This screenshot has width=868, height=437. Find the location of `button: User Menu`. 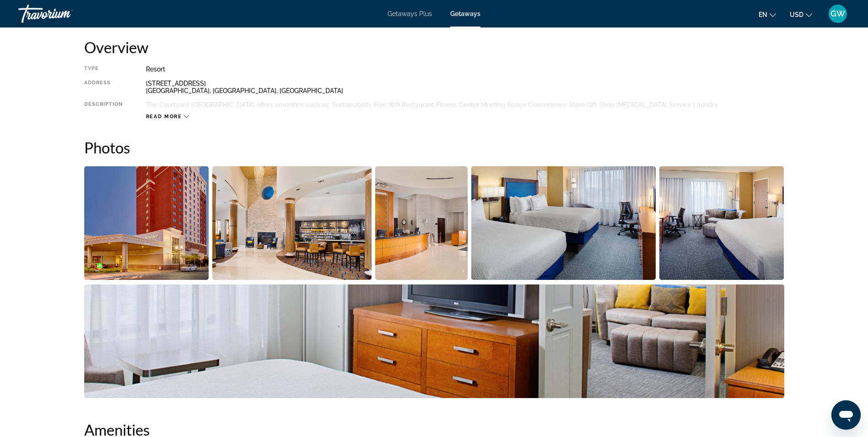

button: User Menu is located at coordinates (838, 14).